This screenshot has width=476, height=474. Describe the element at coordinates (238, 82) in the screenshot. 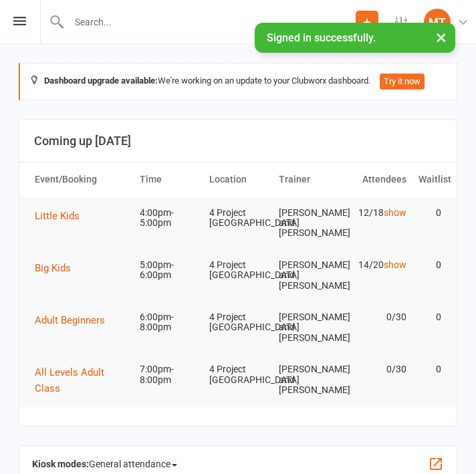

I see `div: We're working on an update to your Clubworx dashboard.` at that location.